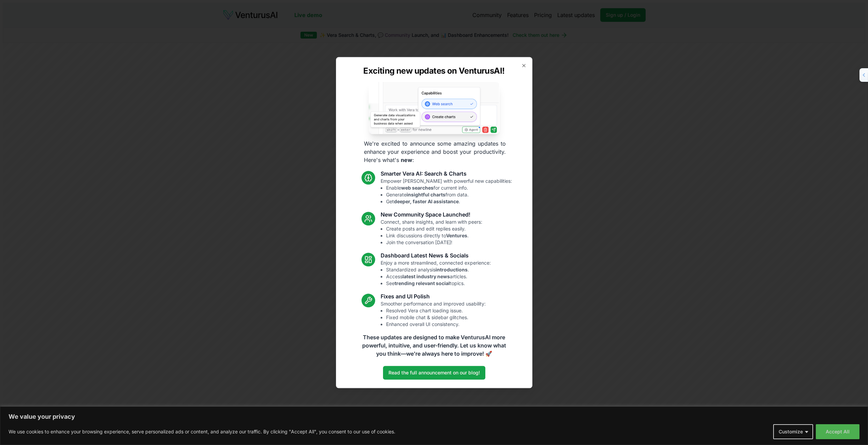 This screenshot has width=868, height=445. What do you see at coordinates (431, 214) in the screenshot?
I see `h3: New Community Space Launched!` at bounding box center [431, 214].